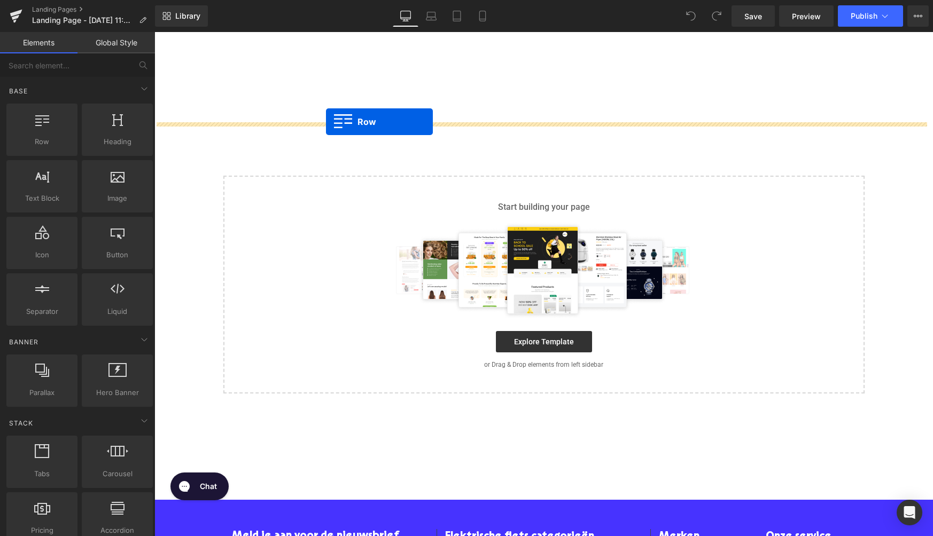 The height and width of the screenshot is (536, 933). I want to click on p: Start building your page, so click(389, 175).